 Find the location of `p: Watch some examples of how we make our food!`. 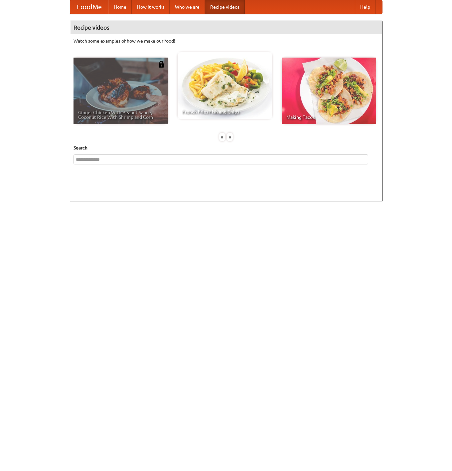

p: Watch some examples of how we make our food! is located at coordinates (226, 41).